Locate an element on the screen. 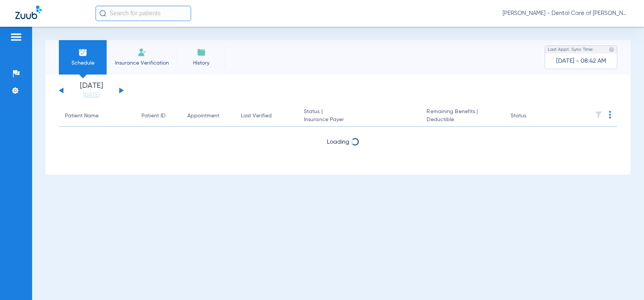 The width and height of the screenshot is (644, 300). img: Zuub Logo is located at coordinates (28, 12).